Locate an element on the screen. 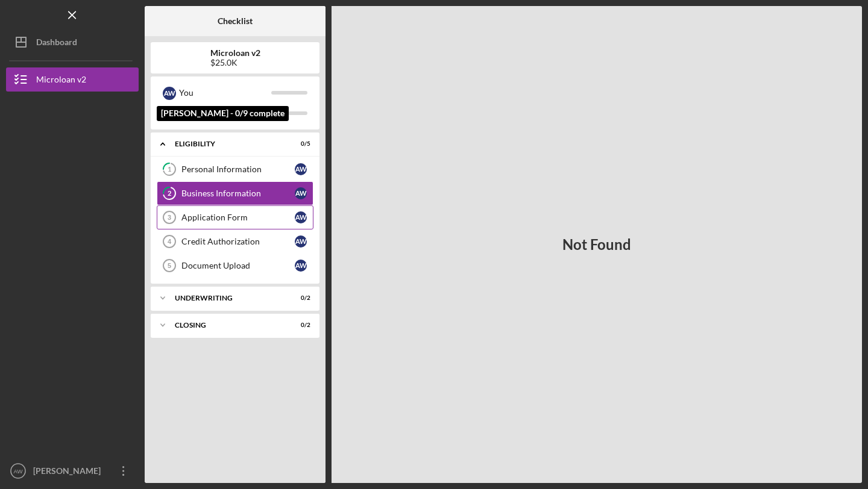 The width and height of the screenshot is (868, 489). div: Application Form is located at coordinates (238, 218).